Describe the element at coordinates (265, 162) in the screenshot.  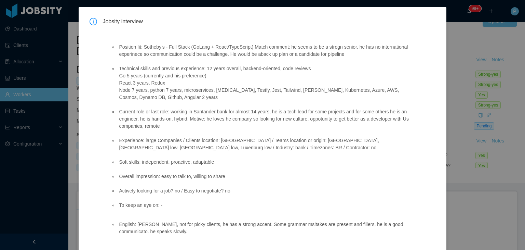
I see `li: Soft skills: independent, proactive, adaptable` at that location.